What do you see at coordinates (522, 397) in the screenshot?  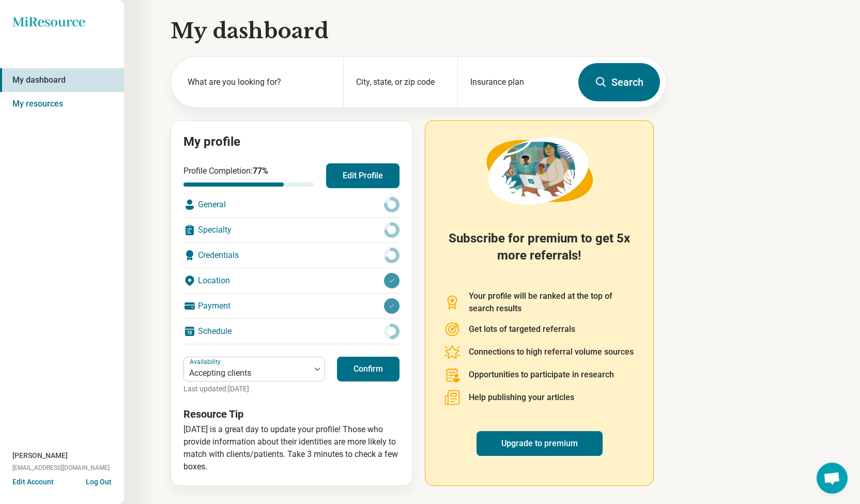 I see `p: Help publishing your articles` at bounding box center [522, 397].